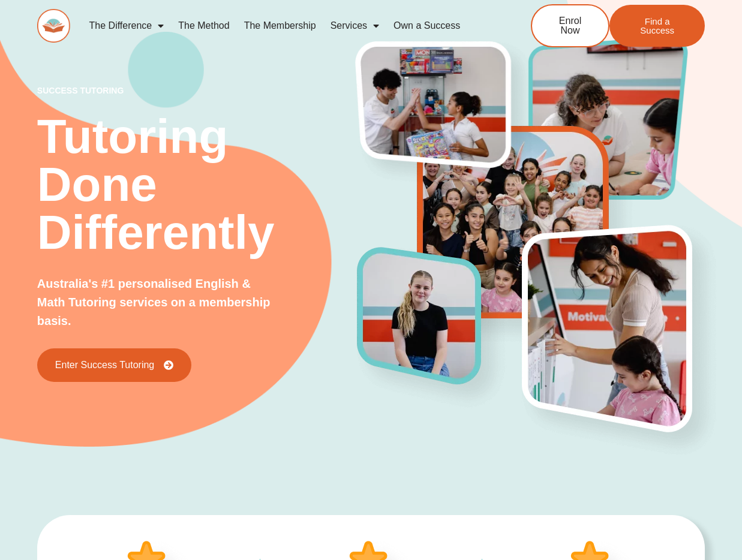 This screenshot has height=560, width=742. I want to click on p: success tutoring, so click(197, 90).